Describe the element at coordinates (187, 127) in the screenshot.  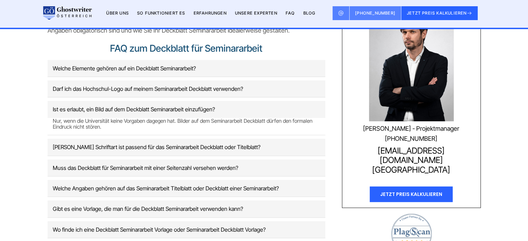
I see `div: Nur, wenn die Universität keine Vorgaben dagegen hat. Bilder auf dem Seminararbeit Deckblatt dürf...` at that location.